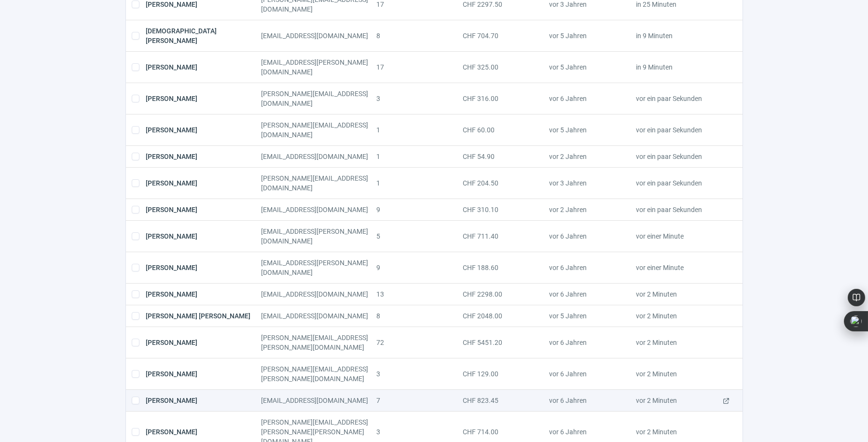  What do you see at coordinates (506, 98) in the screenshot?
I see `div: CHF 316.00` at bounding box center [506, 98].